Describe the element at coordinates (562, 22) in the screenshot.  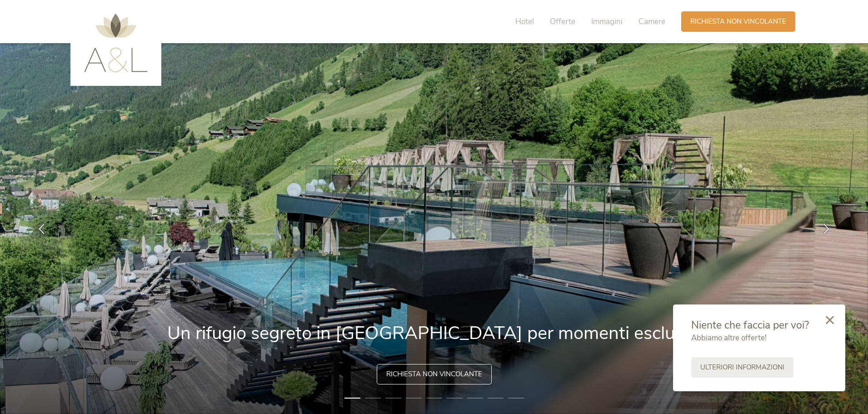
I see `span: Offerte` at that location.